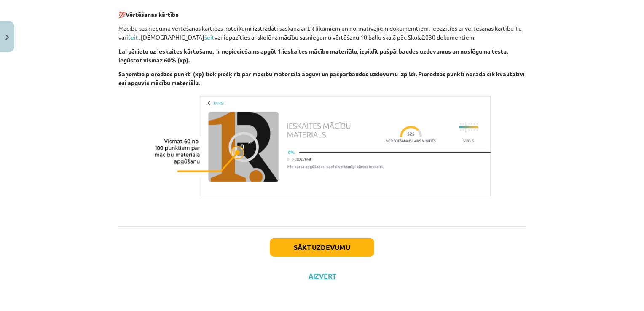 The height and width of the screenshot is (311, 644). I want to click on b: Saņemtie pieredzes punkti (xp) tiek piešķirti par mācību materiāla apguvi un pašpārbaudes uzdevum..., so click(322, 78).